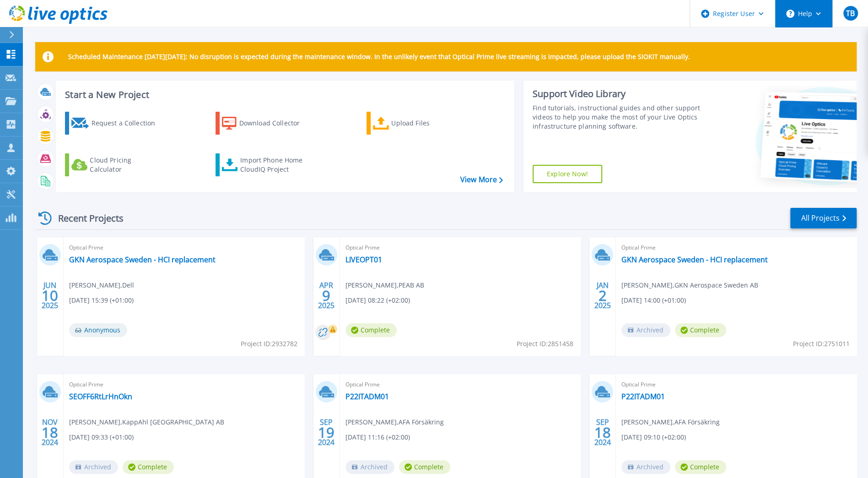 This screenshot has width=868, height=478. Describe the element at coordinates (269, 344) in the screenshot. I see `span: Project ID: 2932782` at that location.